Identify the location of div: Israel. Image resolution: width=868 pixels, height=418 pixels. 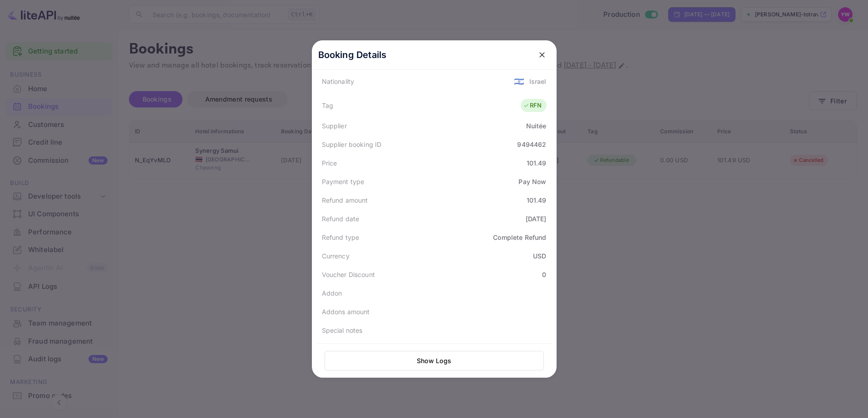
(538, 81).